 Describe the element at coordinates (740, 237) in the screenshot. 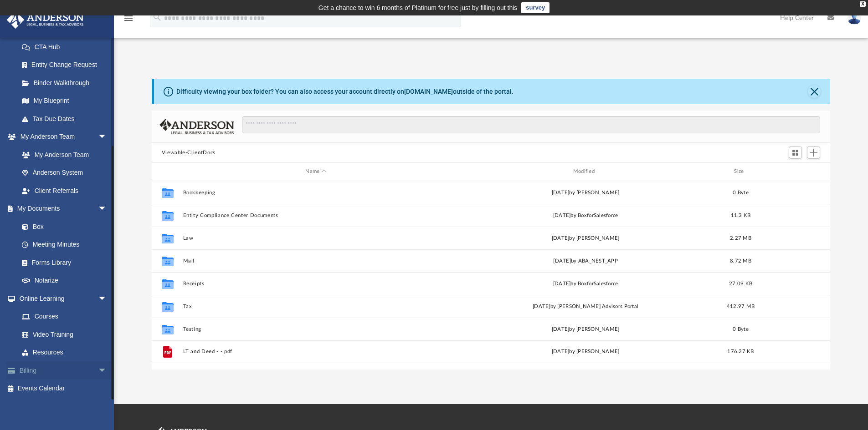

I see `span: 2.27 MB` at that location.